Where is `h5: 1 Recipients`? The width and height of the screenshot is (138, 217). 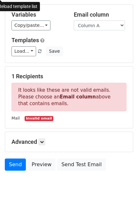 h5: 1 Recipients is located at coordinates (69, 76).